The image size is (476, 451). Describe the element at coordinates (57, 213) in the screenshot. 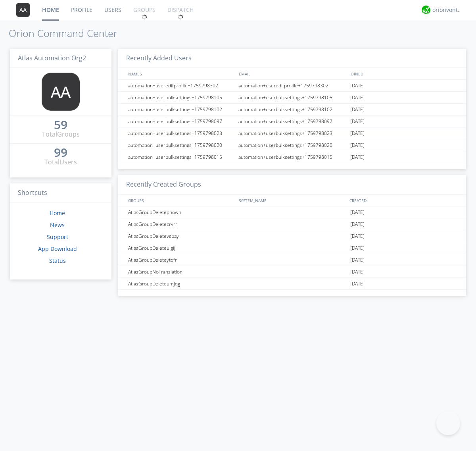

I see `a: Home` at that location.